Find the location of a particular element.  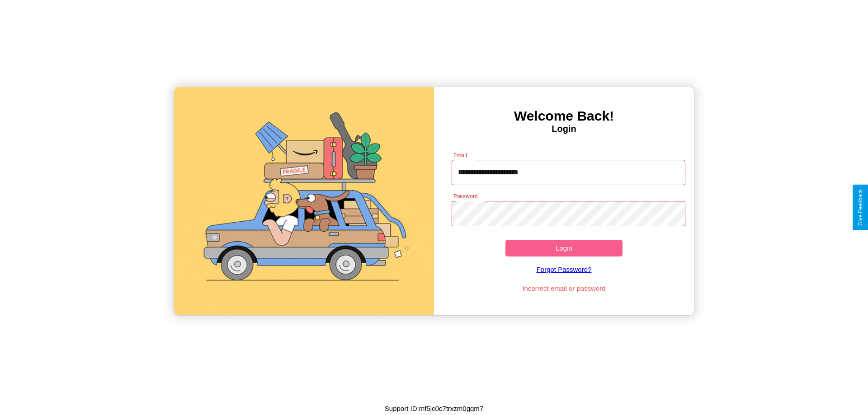

p: Support ID: mf5jc0c7trxzm0gqm7 is located at coordinates (434, 408).